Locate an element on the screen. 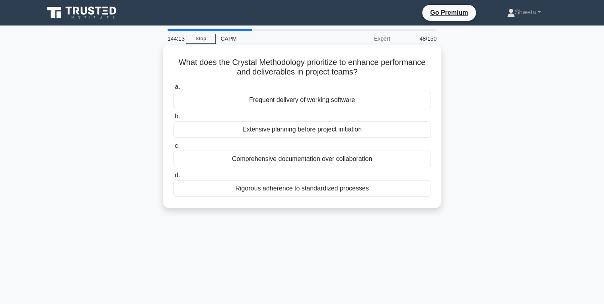 The height and width of the screenshot is (304, 604). div: Comprehensive documentation over collaboration is located at coordinates (302, 159).